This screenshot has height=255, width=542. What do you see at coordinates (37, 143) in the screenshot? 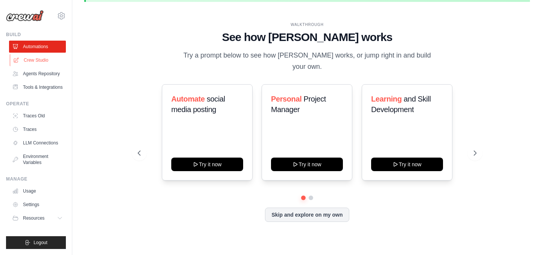
I see `a: LLM Connections` at bounding box center [37, 143].